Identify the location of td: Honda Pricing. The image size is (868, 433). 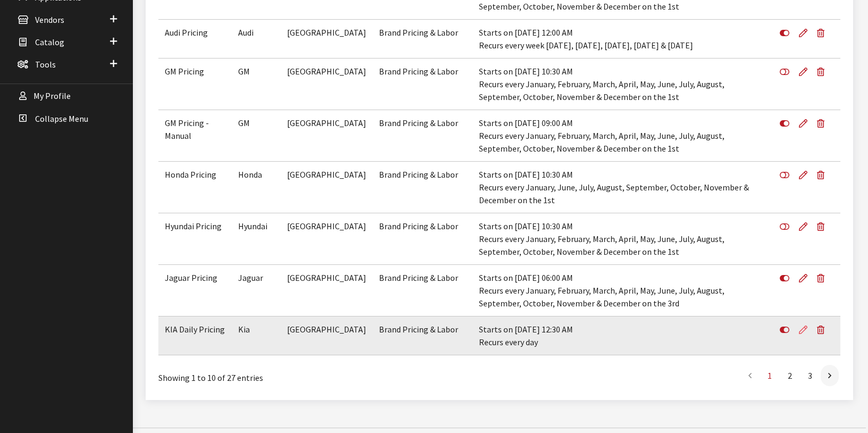
(195, 187).